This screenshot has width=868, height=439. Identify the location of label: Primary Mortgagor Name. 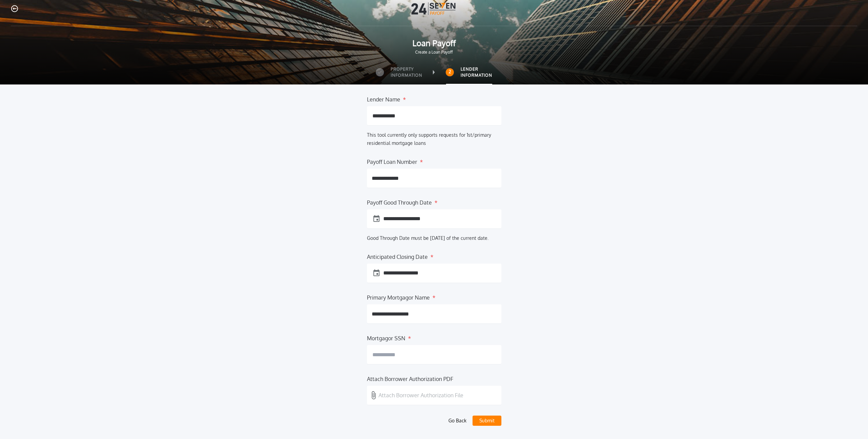
(398, 297).